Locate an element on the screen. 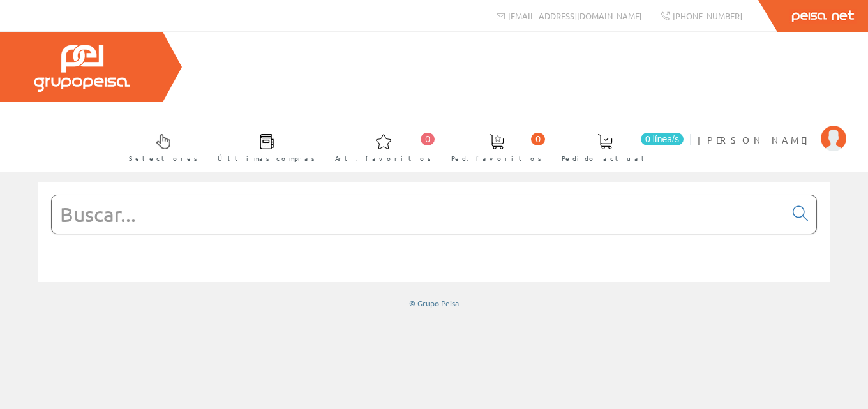  img: Grupo Peisa is located at coordinates (81, 68).